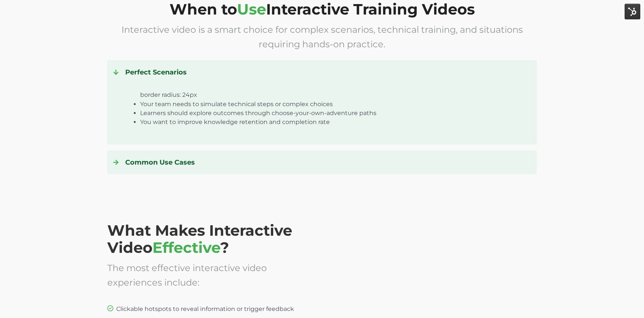 This screenshot has height=318, width=644. What do you see at coordinates (632, 12) in the screenshot?
I see `img: HubSpot Tools Menu Toggle` at bounding box center [632, 12].